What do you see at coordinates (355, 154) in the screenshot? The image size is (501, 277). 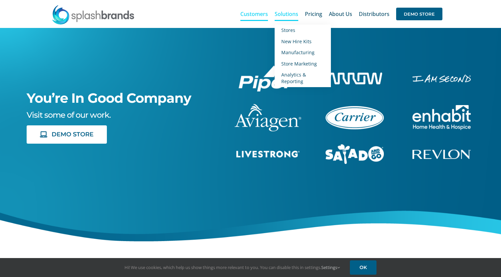 I see `img: Salad And Go Store` at bounding box center [355, 154].